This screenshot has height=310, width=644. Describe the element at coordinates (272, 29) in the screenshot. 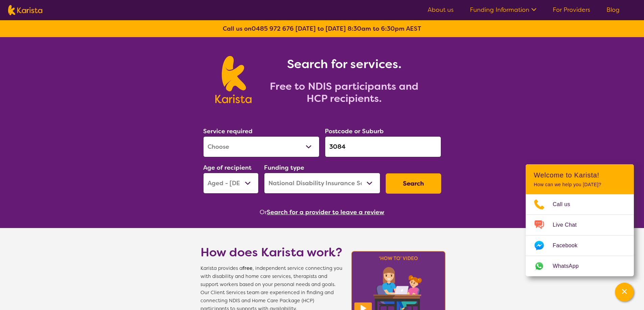

I see `a: 0485 972 676` at that location.